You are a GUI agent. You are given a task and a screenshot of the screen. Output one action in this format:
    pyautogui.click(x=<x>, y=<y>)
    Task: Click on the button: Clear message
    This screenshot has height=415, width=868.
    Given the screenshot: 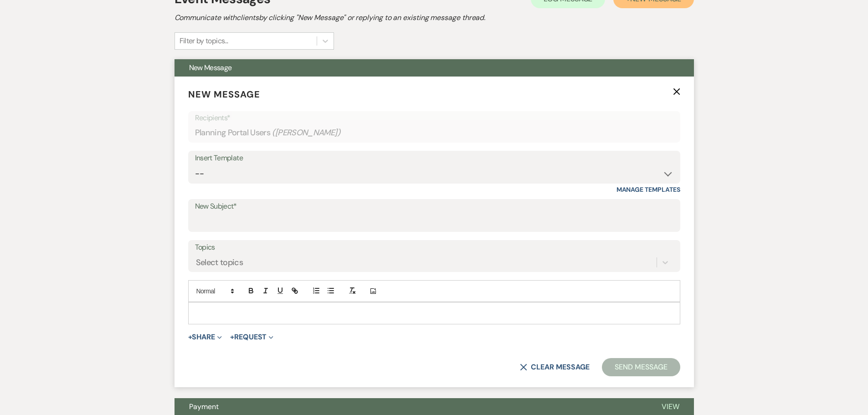 What is the action you would take?
    pyautogui.click(x=555, y=367)
    